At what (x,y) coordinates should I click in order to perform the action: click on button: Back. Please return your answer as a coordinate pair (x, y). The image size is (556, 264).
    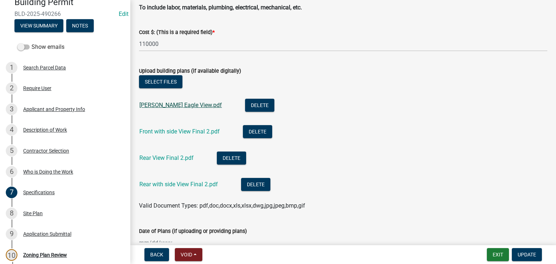
    Looking at the image, I should click on (157, 255).